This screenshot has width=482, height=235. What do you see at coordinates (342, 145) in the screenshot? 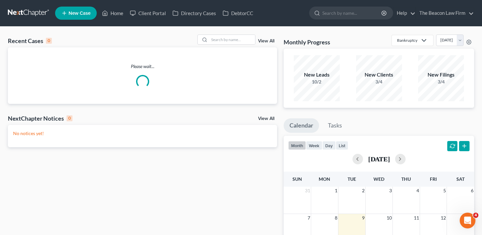
I see `button: list` at bounding box center [342, 145].